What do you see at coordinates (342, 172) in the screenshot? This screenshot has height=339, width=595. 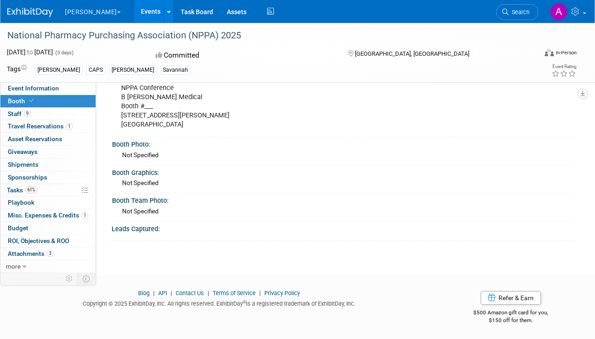 I see `div: Booth Graphics:` at bounding box center [342, 172].